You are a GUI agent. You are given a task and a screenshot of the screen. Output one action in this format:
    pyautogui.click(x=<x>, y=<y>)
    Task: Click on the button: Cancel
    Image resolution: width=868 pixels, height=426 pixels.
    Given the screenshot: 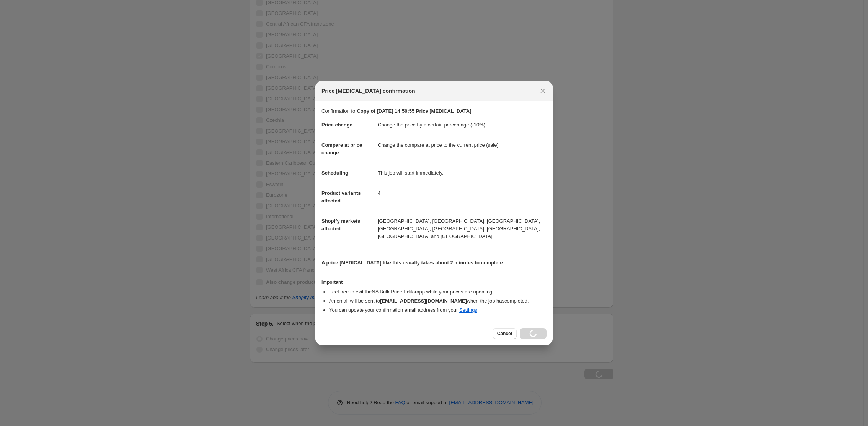 What is the action you would take?
    pyautogui.click(x=504, y=334)
    